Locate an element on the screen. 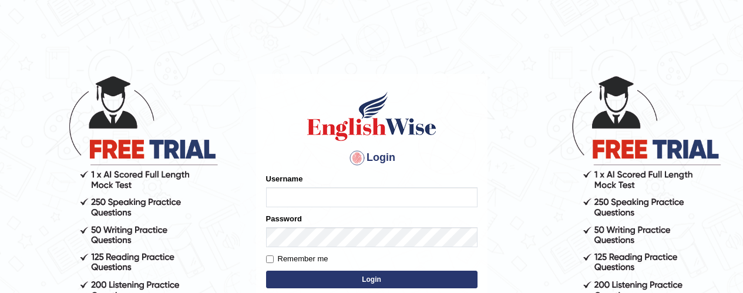 The height and width of the screenshot is (293, 743). label: Remember me is located at coordinates (297, 259).